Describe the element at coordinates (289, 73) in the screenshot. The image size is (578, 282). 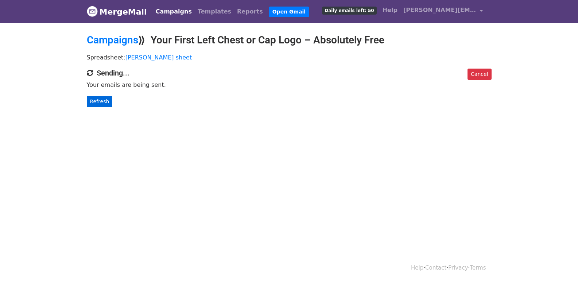
I see `h4: Sending...` at that location.